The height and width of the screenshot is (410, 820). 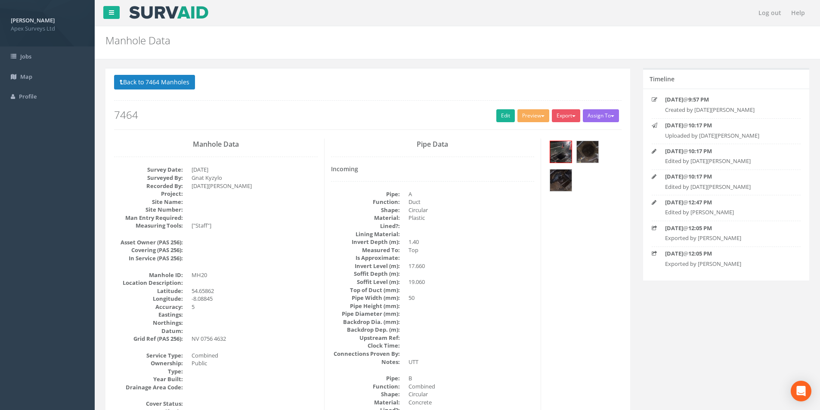 I want to click on dt: Soffit Depth (m):, so click(x=365, y=274).